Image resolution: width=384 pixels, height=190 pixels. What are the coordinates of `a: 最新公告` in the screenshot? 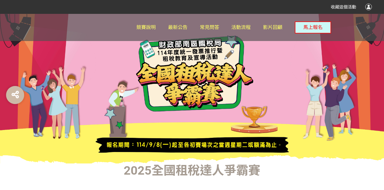 It's located at (178, 27).